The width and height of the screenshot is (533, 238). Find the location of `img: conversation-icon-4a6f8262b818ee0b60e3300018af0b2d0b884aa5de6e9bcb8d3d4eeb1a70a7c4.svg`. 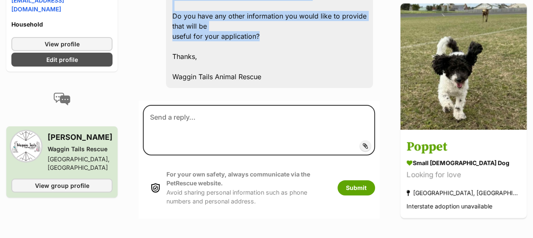

img: conversation-icon-4a6f8262b818ee0b60e3300018af0b2d0b884aa5de6e9bcb8d3d4eeb1a70a7c4.svg is located at coordinates (62, 99).